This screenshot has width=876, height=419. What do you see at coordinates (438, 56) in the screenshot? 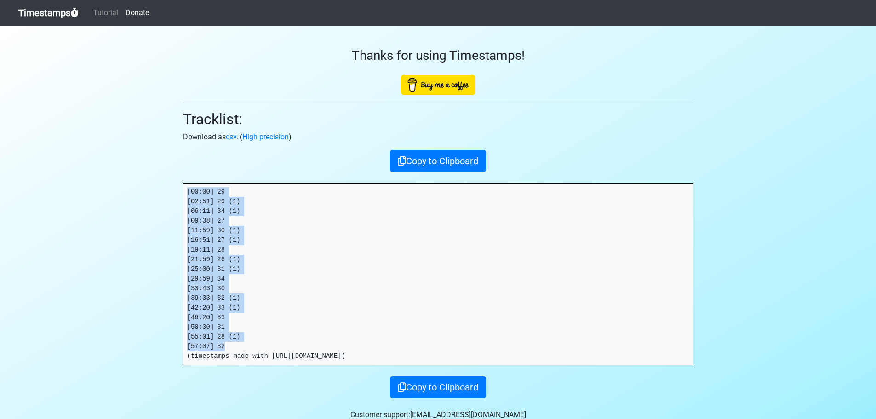
I see `h3: Thanks for using Timestamps!` at bounding box center [438, 56].